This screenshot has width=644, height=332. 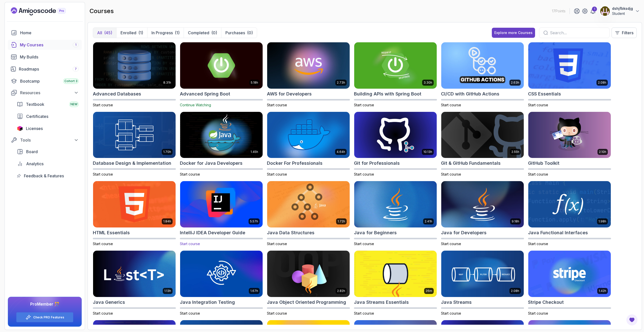 What do you see at coordinates (594, 9) in the screenshot?
I see `div: 1` at bounding box center [594, 9].